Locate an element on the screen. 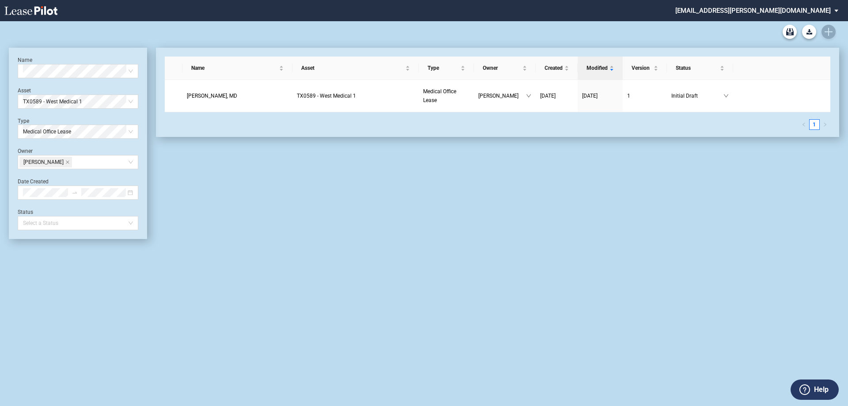  th: Created is located at coordinates (556, 68).